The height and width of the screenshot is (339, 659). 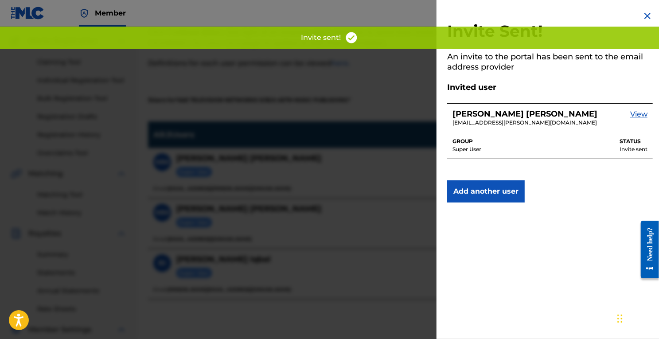 What do you see at coordinates (110, 13) in the screenshot?
I see `span: Member` at bounding box center [110, 13].